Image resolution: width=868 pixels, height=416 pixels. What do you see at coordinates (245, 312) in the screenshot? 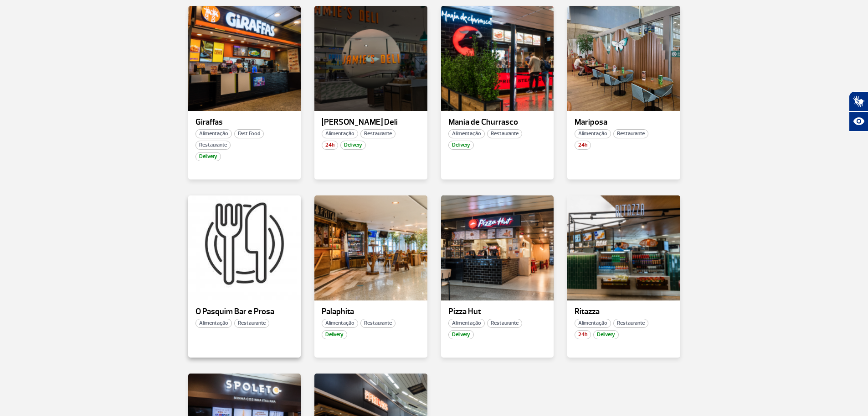
I see `p: O Pasquim Bar e Prosa` at bounding box center [245, 312].